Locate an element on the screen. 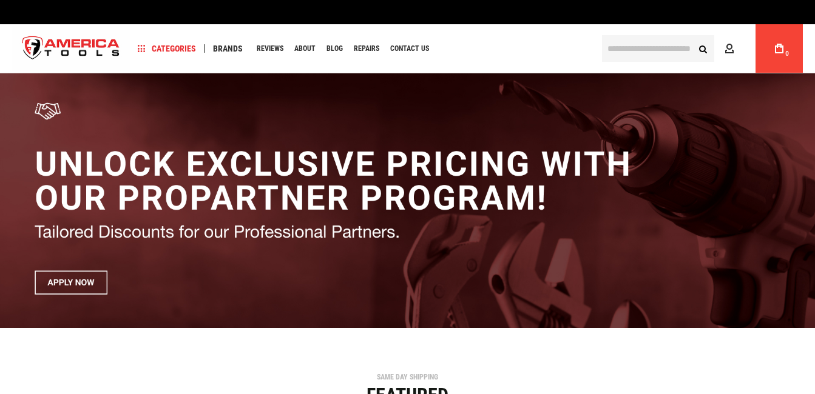 This screenshot has width=815, height=394. div: SAME DAY SHIPPING is located at coordinates (407, 377).